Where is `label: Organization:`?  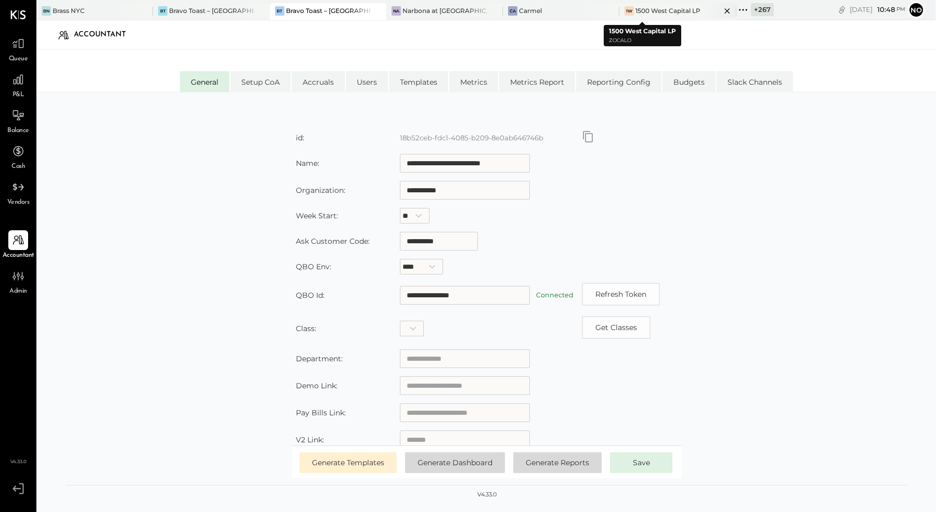 label: Organization: is located at coordinates (320, 190).